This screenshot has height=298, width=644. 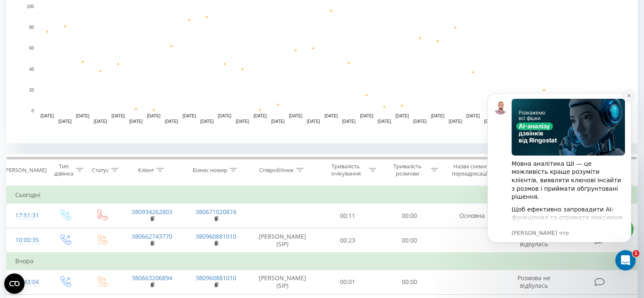 I want to click on p: Message from Oleksandr, sent Только что, so click(x=94, y=152).